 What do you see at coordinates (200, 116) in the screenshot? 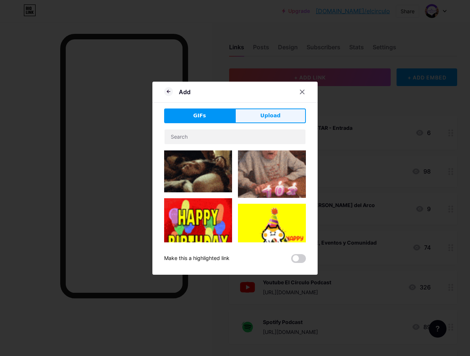
I see `button: GIFs` at bounding box center [200, 116].